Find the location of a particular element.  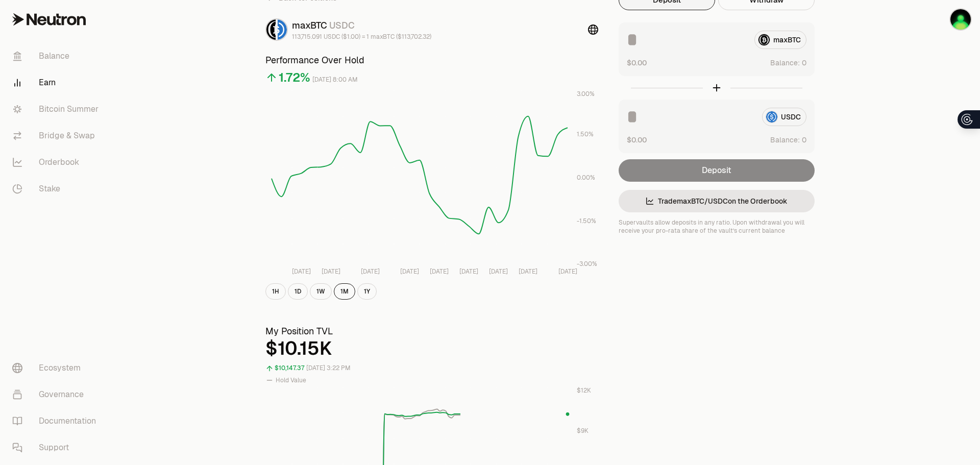

div: 113,715.091 USDC ($1.00) = 1 maxBTC ($113,702.32) is located at coordinates (361, 37).